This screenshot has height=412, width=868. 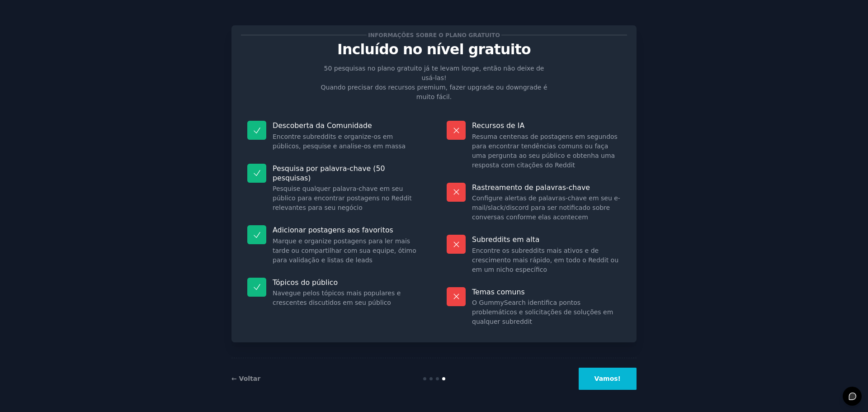 What do you see at coordinates (305, 282) in the screenshot?
I see `font: Tópicos do público` at bounding box center [305, 282].